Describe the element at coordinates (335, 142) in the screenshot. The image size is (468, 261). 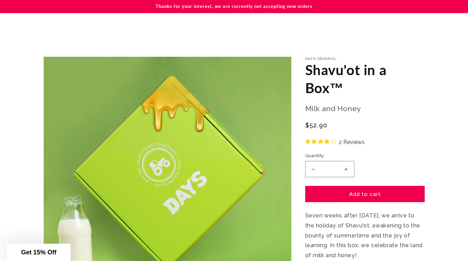
I see `button: Rated 4 out of 5 stars from 2 reviews. Jump to reviews.` at that location.